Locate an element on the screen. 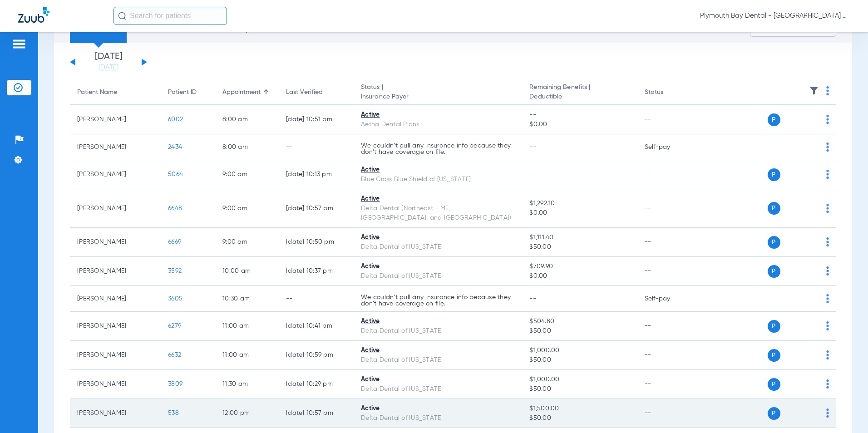  div: Last Verified is located at coordinates (304, 92).